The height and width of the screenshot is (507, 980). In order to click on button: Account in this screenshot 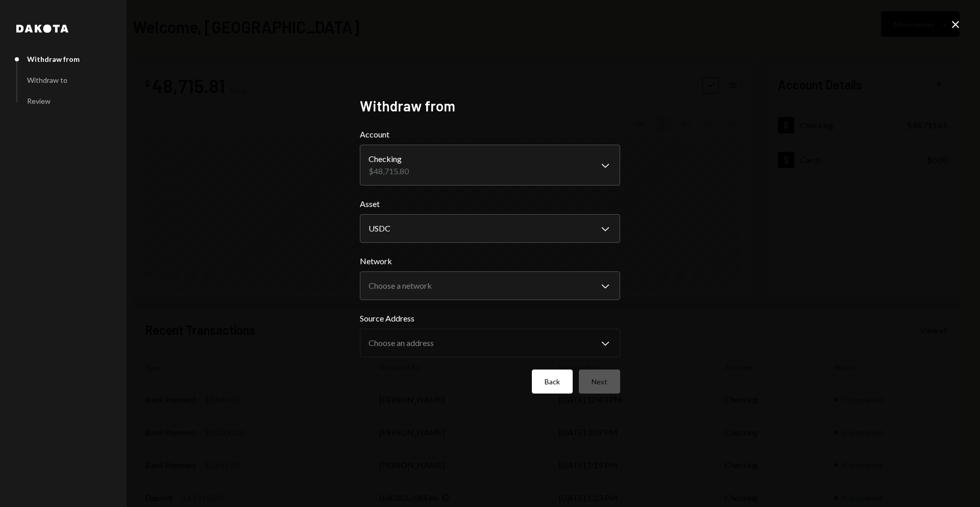, I will do `click(490, 165)`.